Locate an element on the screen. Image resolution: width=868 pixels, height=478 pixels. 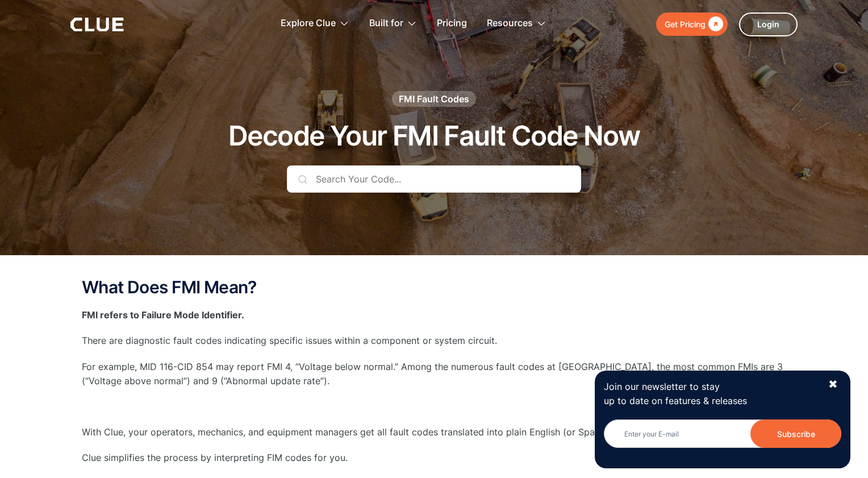
a: Login is located at coordinates (768, 25).